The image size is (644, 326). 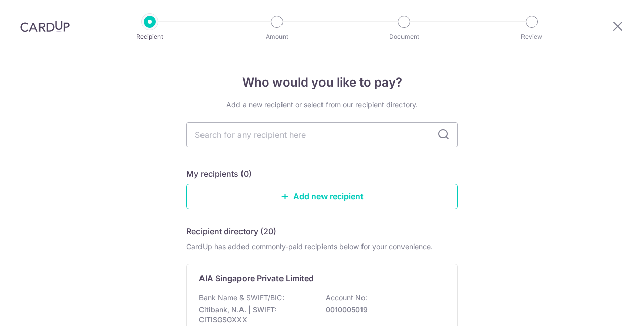 I want to click on p: Recipient, so click(x=150, y=37).